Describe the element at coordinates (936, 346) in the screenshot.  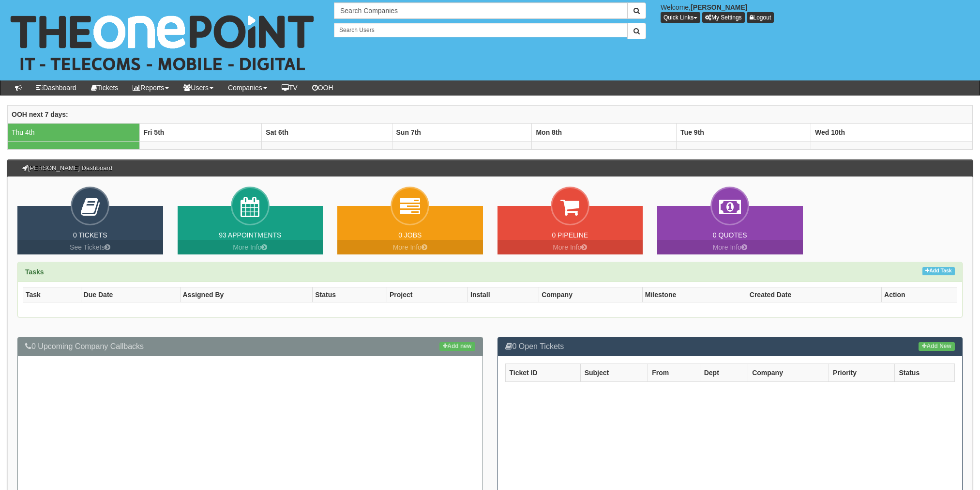
I see `a: Add New` at that location.